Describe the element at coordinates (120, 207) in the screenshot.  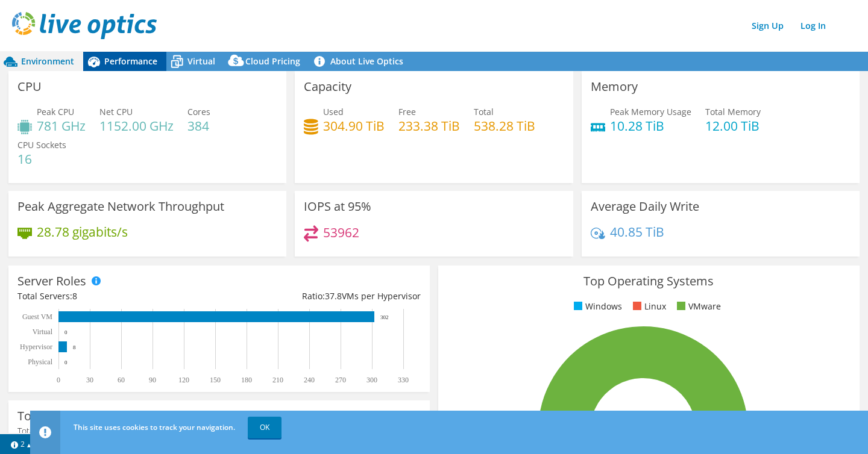
I see `h3: Peak Aggregate Network Throughput` at that location.